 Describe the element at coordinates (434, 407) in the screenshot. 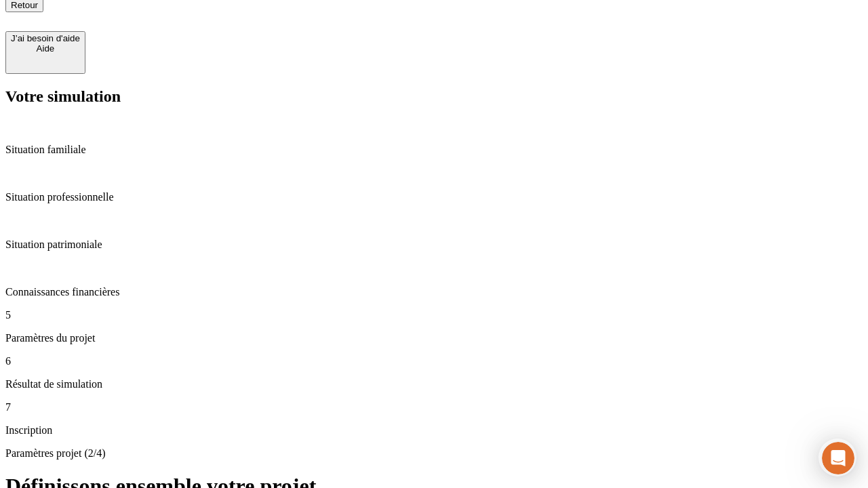

I see `p: 7` at that location.